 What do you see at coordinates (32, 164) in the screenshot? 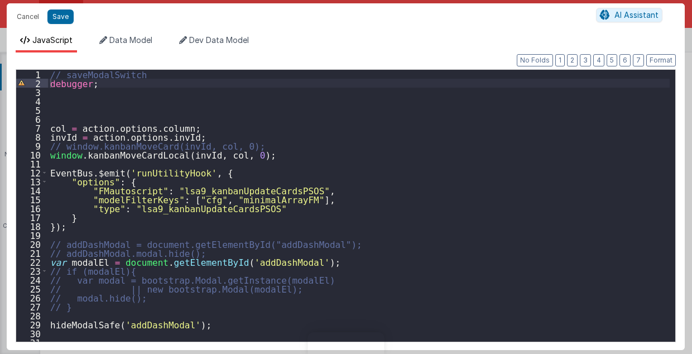
I see `div: 11` at bounding box center [32, 164].